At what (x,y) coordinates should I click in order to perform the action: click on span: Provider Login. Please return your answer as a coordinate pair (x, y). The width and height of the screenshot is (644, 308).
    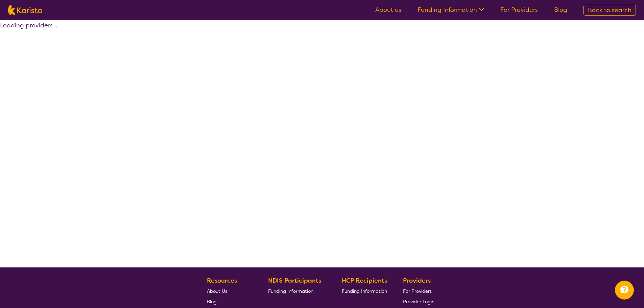
    Looking at the image, I should click on (418, 302).